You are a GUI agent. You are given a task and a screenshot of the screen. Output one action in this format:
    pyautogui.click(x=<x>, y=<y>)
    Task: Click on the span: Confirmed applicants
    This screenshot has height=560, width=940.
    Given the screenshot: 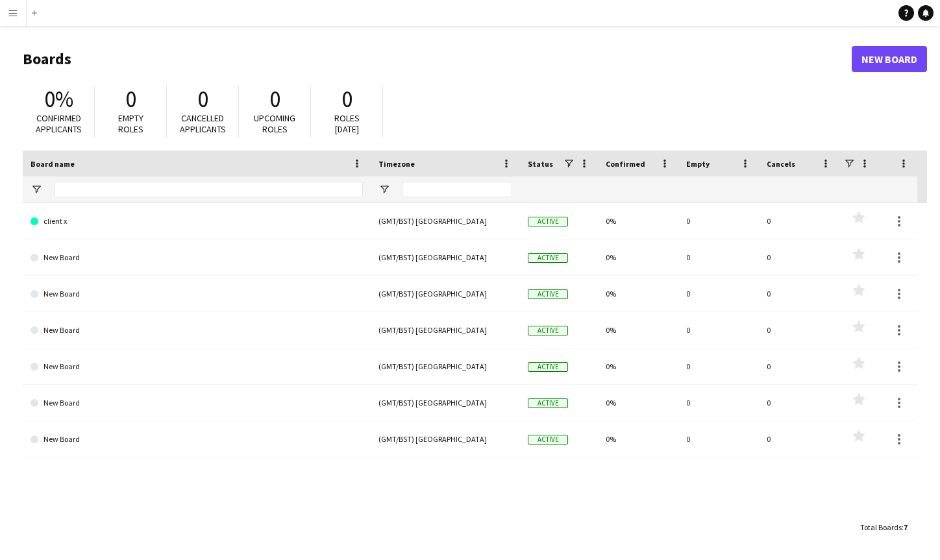 What is the action you would take?
    pyautogui.click(x=58, y=123)
    